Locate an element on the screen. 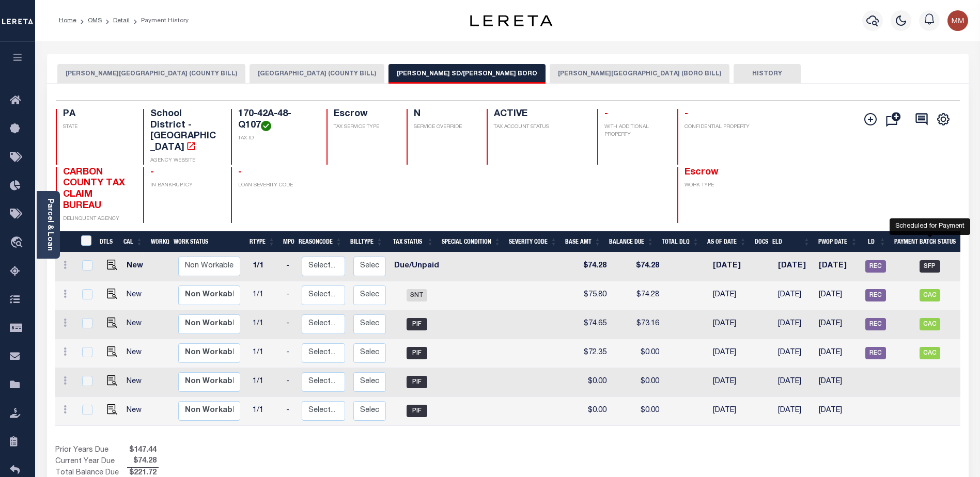 This screenshot has width=980, height=477. th: &nbsp; is located at coordinates (85, 242).